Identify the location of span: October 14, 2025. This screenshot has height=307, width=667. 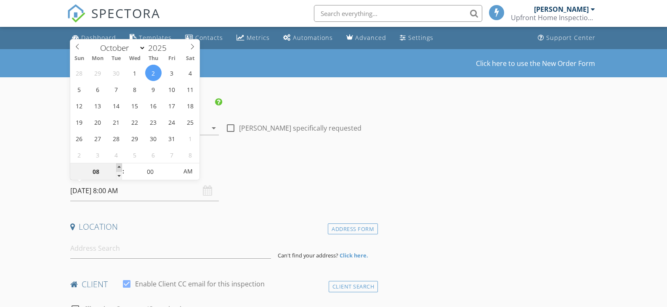
(116, 106).